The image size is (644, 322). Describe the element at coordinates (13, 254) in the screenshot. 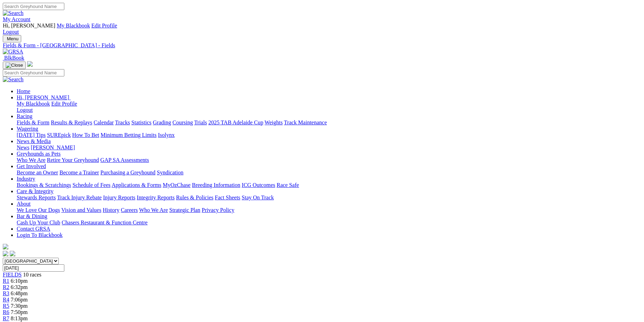

I see `img: twitter.svg` at that location.